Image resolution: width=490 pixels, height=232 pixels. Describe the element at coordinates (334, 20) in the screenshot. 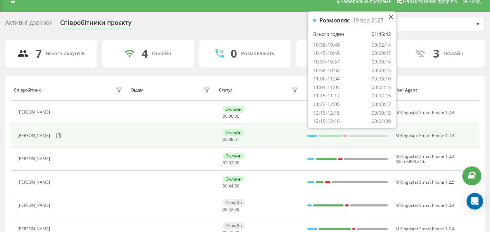

I see `div: Розмовляє` at that location.